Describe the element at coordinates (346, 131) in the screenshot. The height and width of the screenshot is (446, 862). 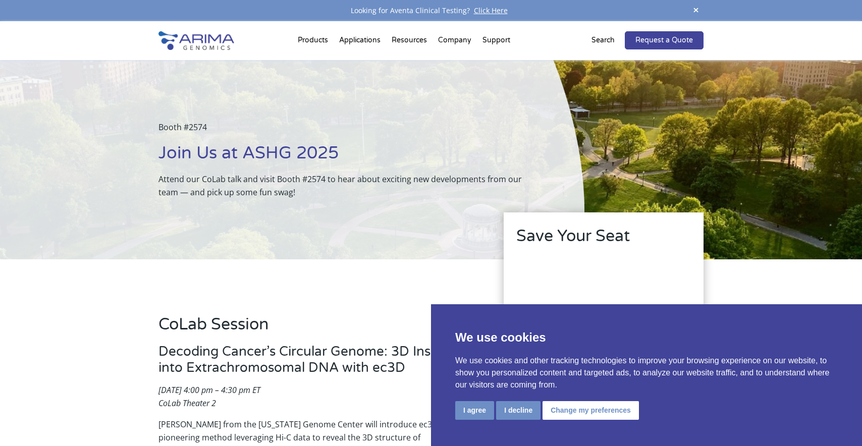
I see `p: Booth #2574` at that location.